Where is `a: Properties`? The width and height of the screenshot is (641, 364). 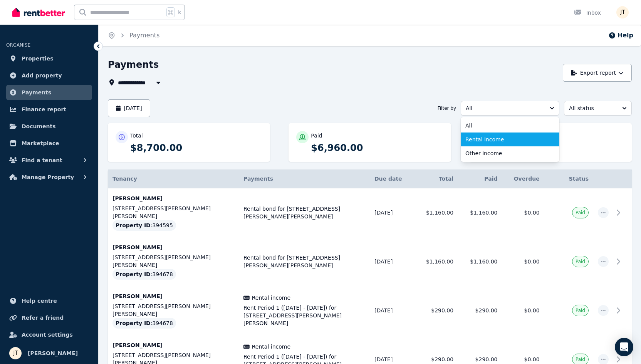
a: Properties is located at coordinates (49, 59).